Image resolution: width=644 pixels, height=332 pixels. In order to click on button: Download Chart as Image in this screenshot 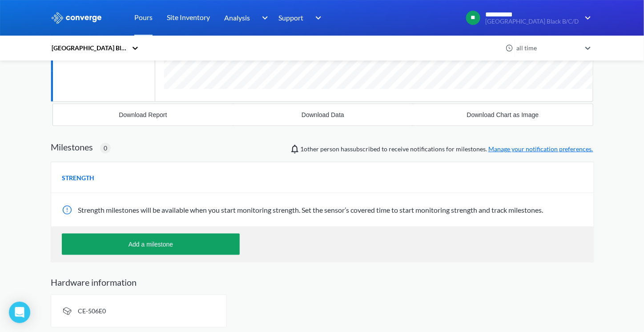, I will do `click(503, 115)`.